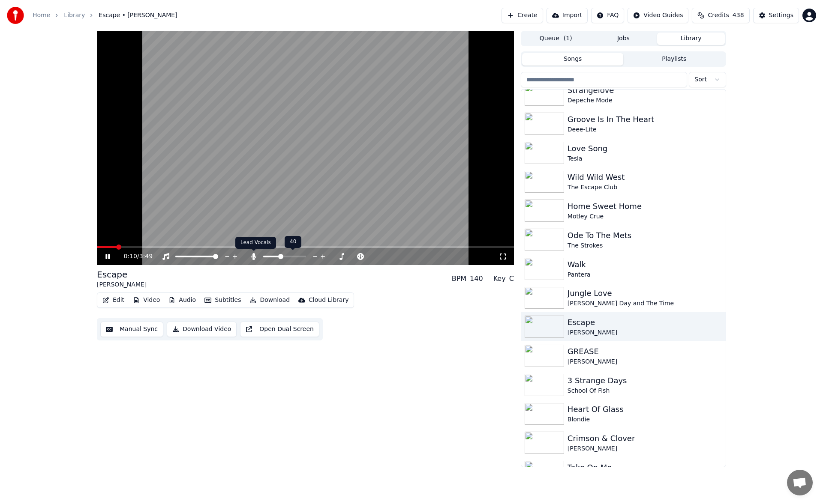  I want to click on button: Download Video, so click(202, 329).